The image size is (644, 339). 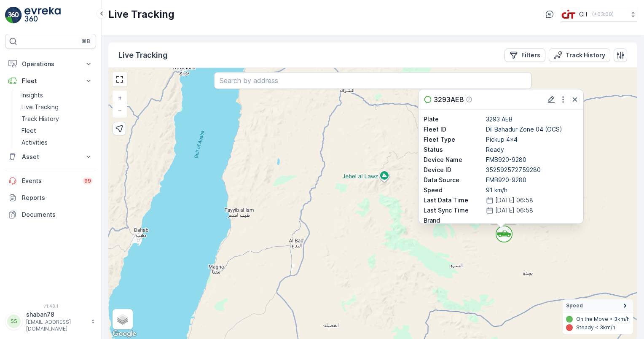 I want to click on span: Speed, so click(x=575, y=305).